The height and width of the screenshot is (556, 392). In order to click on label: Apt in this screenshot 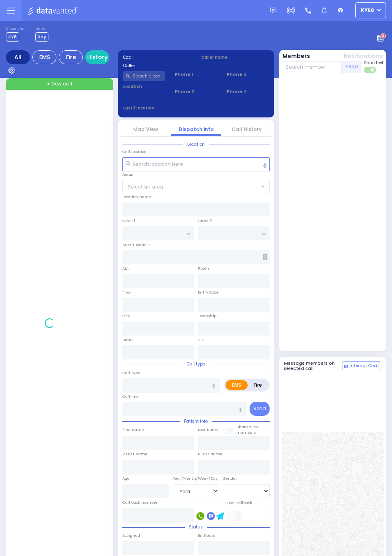, I will do `click(125, 269)`.